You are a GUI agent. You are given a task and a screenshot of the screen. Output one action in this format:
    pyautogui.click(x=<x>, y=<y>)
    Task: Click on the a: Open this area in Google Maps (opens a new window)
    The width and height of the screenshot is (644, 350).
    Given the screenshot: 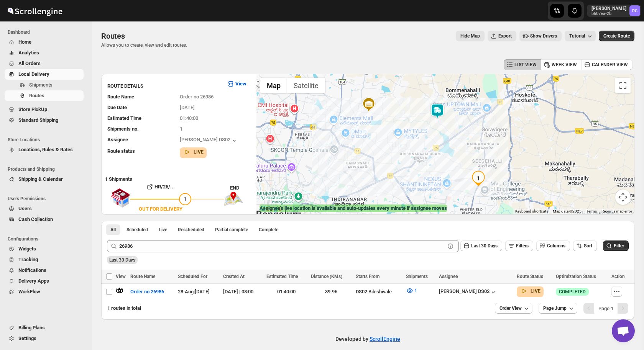 What is the action you would take?
    pyautogui.click(x=271, y=209)
    